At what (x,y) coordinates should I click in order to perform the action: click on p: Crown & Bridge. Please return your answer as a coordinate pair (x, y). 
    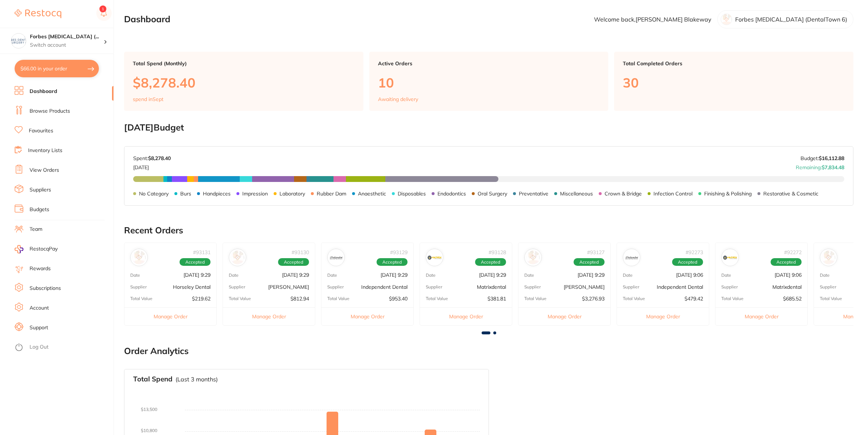
    Looking at the image, I should click on (623, 194).